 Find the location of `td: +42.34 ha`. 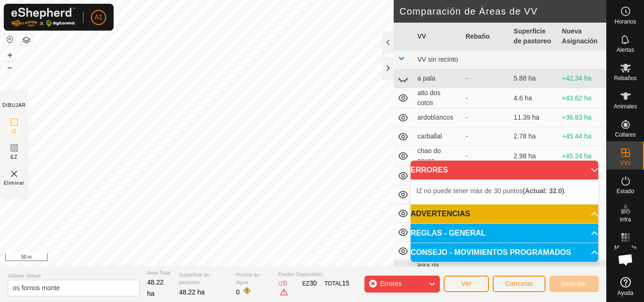

td: +42.34 ha is located at coordinates (582, 78).